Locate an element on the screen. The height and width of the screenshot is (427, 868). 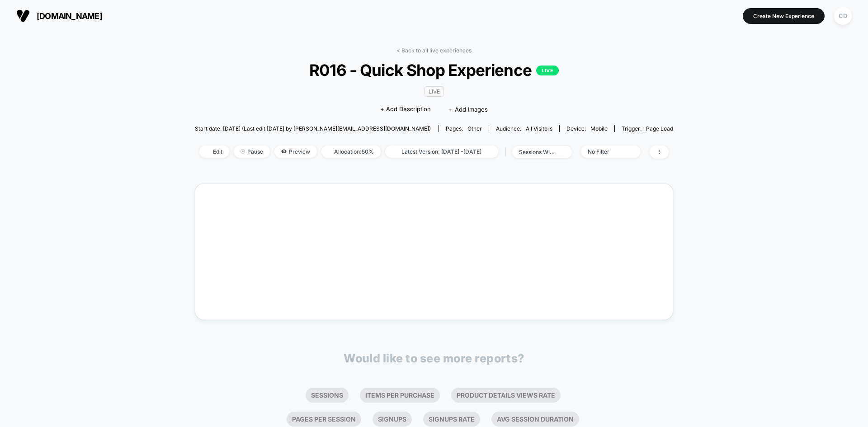
span: Allocation: 50% is located at coordinates (351, 151).